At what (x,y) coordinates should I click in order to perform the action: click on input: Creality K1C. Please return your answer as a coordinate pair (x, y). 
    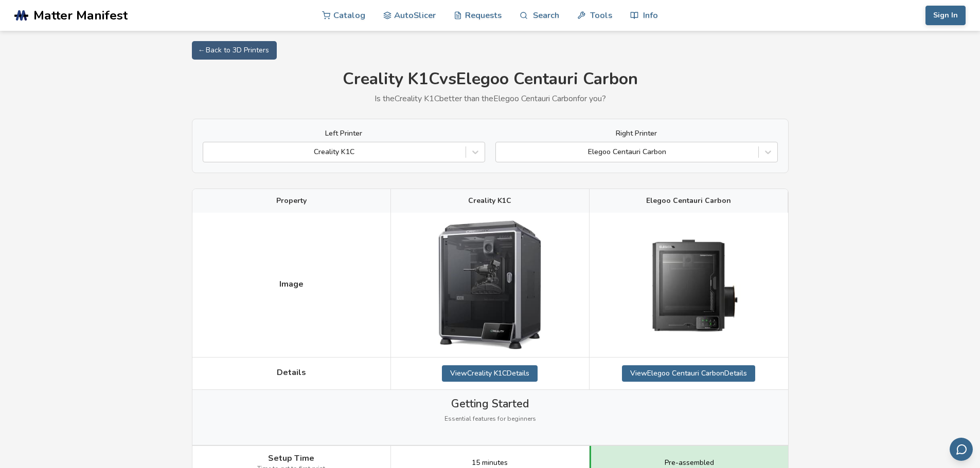
    Looking at the image, I should click on (210, 152).